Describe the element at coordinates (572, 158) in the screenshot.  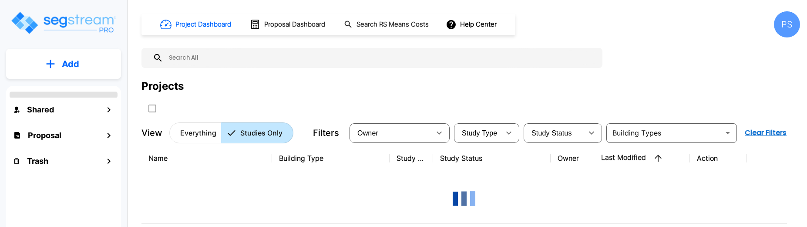
I see `th: Owner` at that location.